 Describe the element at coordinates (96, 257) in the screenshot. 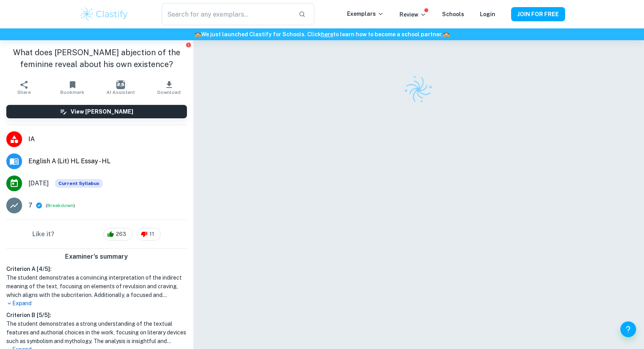

I see `h6: Examiner's summary` at that location.